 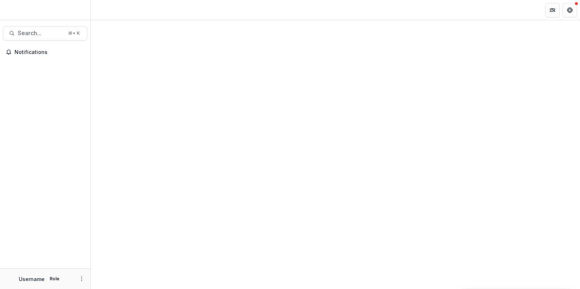 What do you see at coordinates (49, 52) in the screenshot?
I see `span: Notifications` at bounding box center [49, 52].